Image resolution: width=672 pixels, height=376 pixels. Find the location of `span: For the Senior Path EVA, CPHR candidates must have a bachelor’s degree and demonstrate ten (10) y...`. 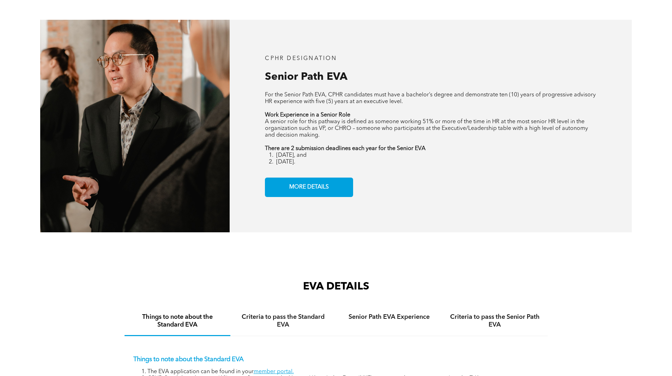

span: For the Senior Path EVA, CPHR candidates must have a bachelor’s degree and demonstrate ten (10) y... is located at coordinates (431, 98).